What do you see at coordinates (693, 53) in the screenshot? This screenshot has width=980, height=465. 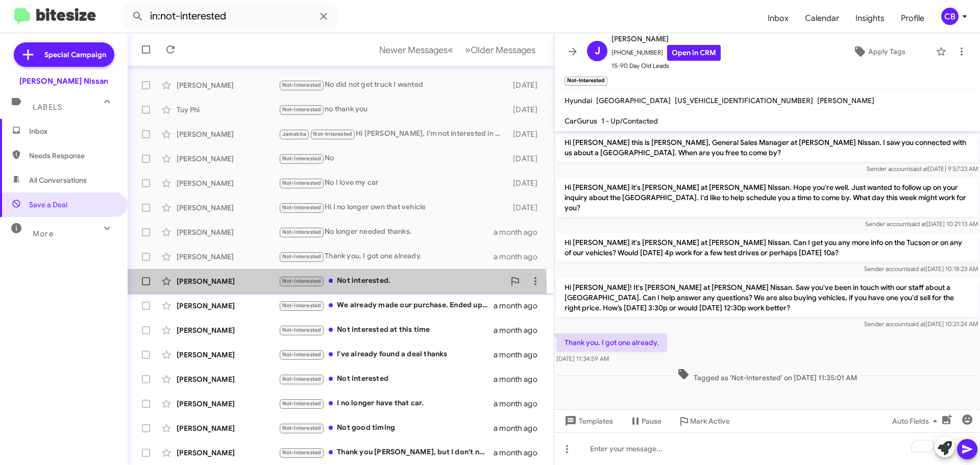 I see `a: Open in CRM` at bounding box center [693, 53].